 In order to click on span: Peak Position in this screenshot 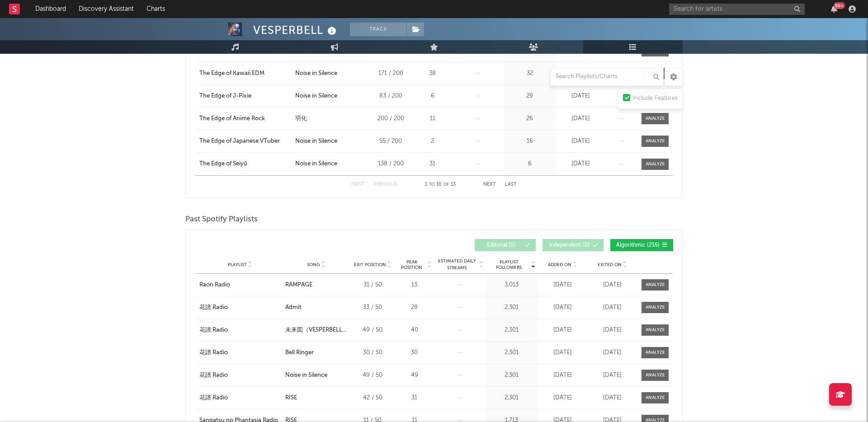, I will do `click(412, 265)`.